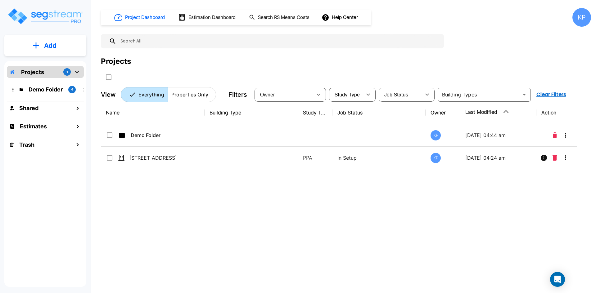 This screenshot has height=293, width=596. I want to click on th: Action, so click(559, 113).